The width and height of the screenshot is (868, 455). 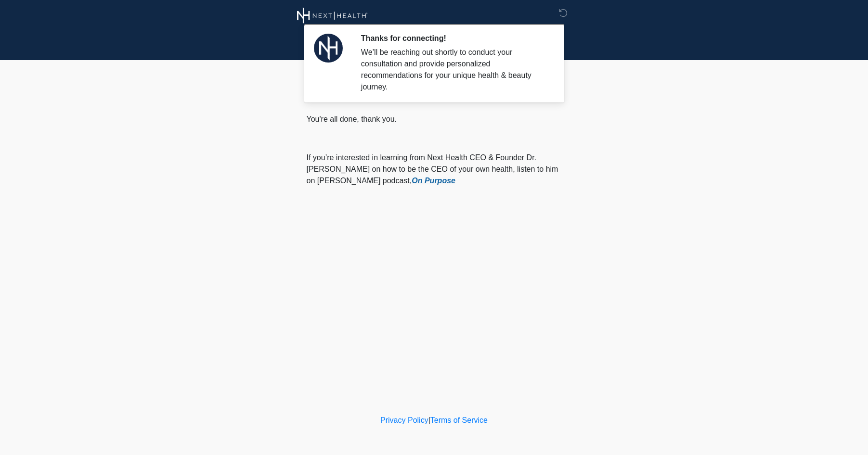 I want to click on em: On Purpose, so click(x=434, y=180).